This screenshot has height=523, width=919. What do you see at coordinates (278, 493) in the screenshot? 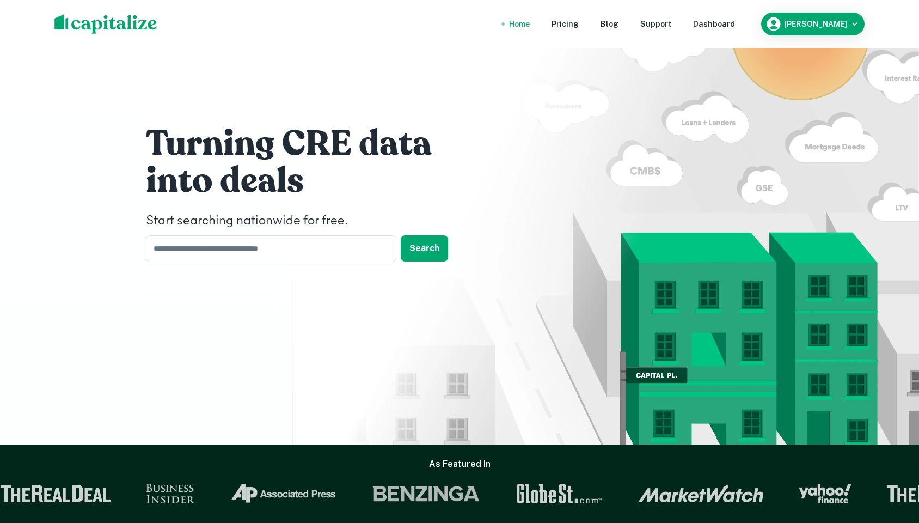
I see `img: Associated Press` at bounding box center [278, 493].